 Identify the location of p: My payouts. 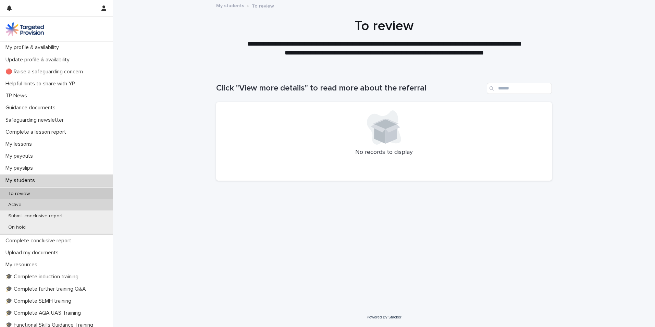
(21, 156).